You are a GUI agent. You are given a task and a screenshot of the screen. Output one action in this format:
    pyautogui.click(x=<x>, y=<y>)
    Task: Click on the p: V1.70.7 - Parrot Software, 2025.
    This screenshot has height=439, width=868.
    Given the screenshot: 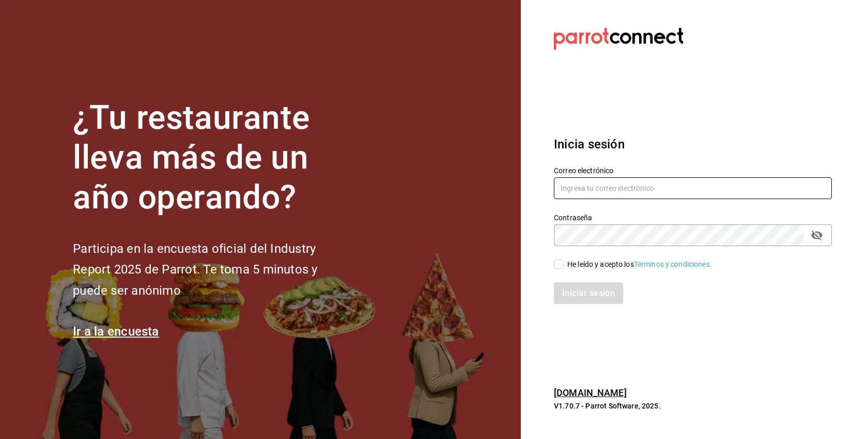 What is the action you would take?
    pyautogui.click(x=693, y=405)
    